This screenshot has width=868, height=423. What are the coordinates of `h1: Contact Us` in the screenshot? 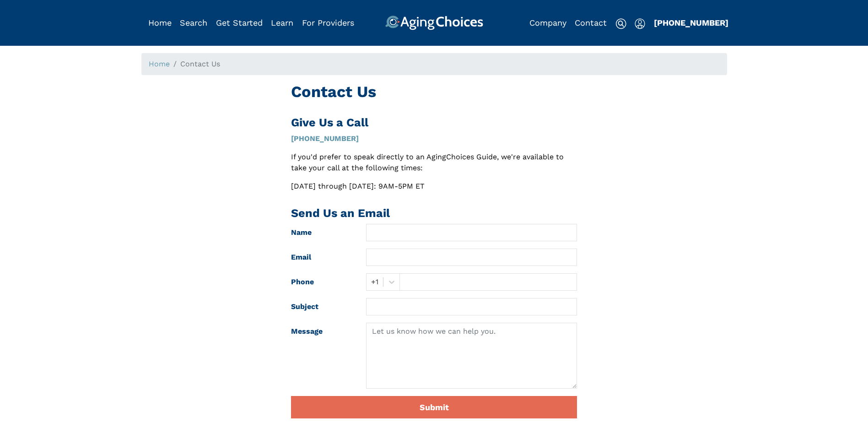 It's located at (434, 92).